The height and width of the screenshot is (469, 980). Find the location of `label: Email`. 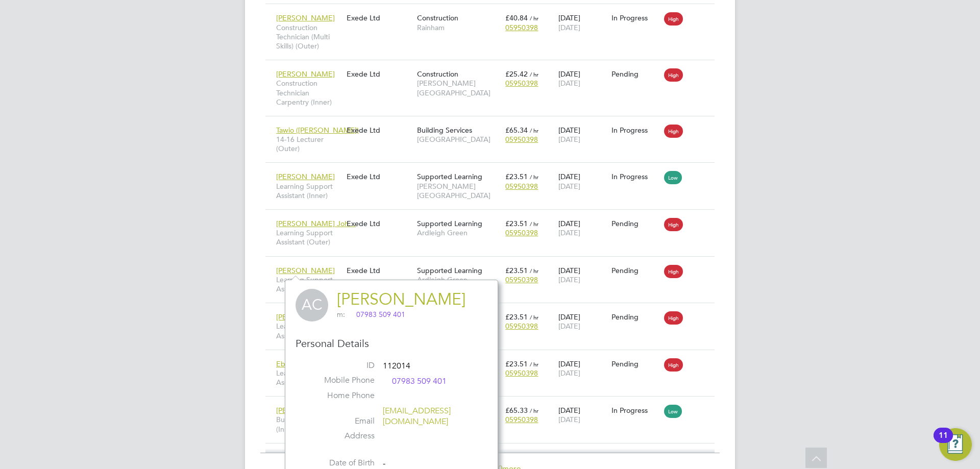

label: Email is located at coordinates (339, 421).